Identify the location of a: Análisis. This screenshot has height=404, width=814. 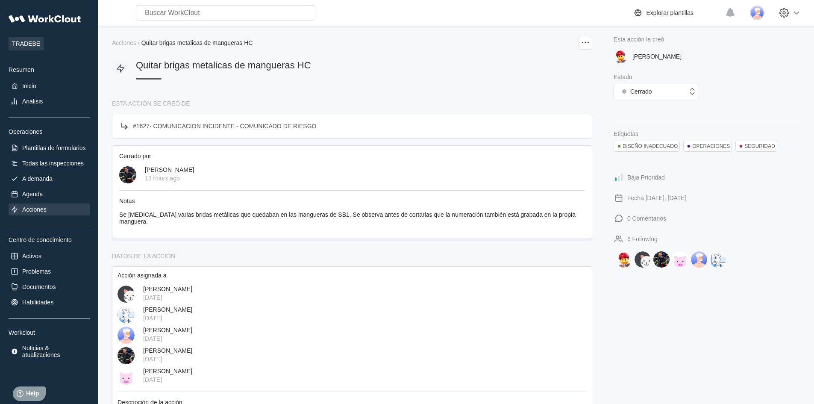
(49, 101).